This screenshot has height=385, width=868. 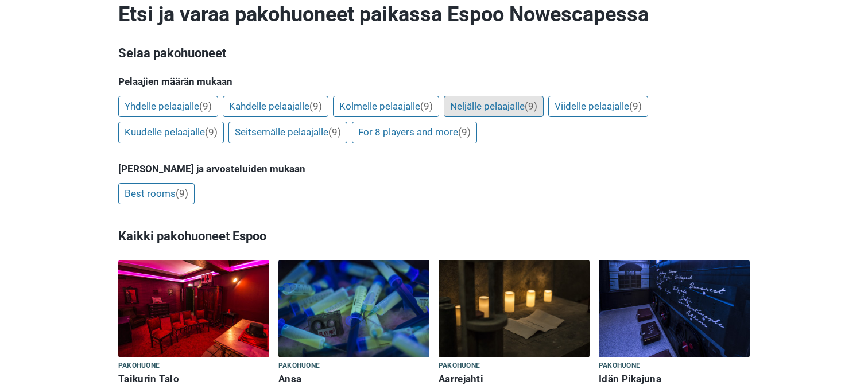 What do you see at coordinates (414, 133) in the screenshot?
I see `a: For 8 players and more(9)` at bounding box center [414, 133].